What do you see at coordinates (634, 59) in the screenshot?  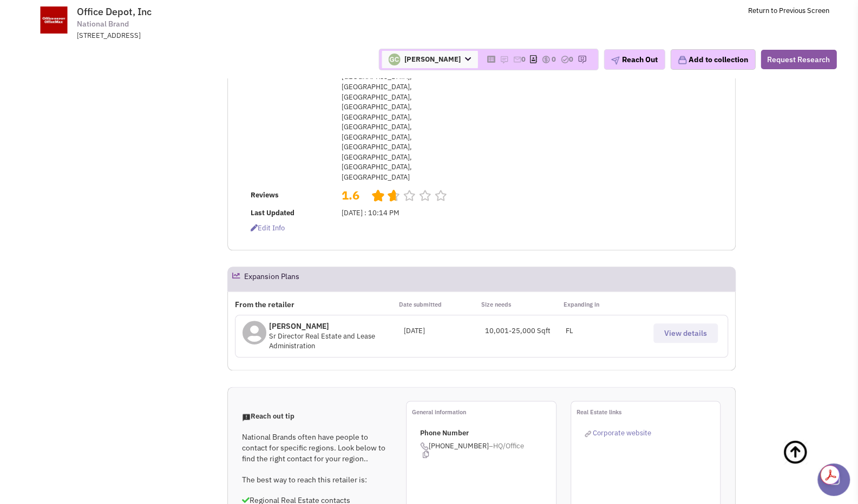 I see `button: Reach Out` at bounding box center [634, 59].